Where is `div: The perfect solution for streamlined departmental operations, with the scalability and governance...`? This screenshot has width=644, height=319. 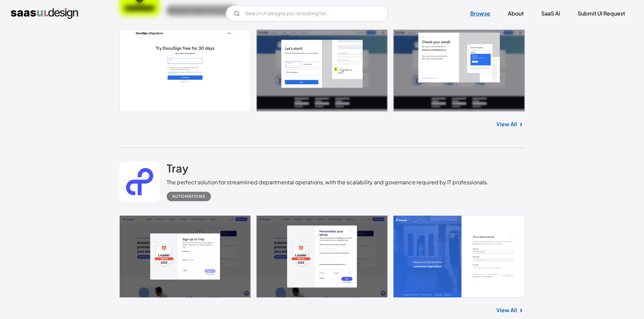
div: The perfect solution for streamlined departmental operations, with the scalability and governance... is located at coordinates (328, 183).